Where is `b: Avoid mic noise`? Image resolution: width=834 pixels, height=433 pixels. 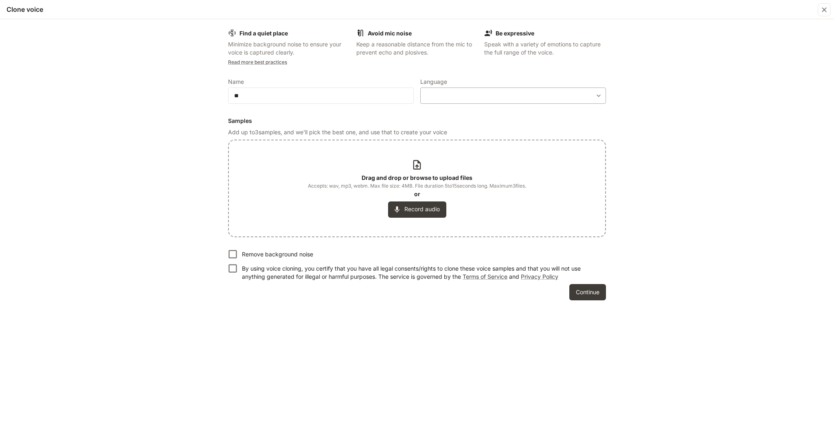
b: Avoid mic noise is located at coordinates (390, 33).